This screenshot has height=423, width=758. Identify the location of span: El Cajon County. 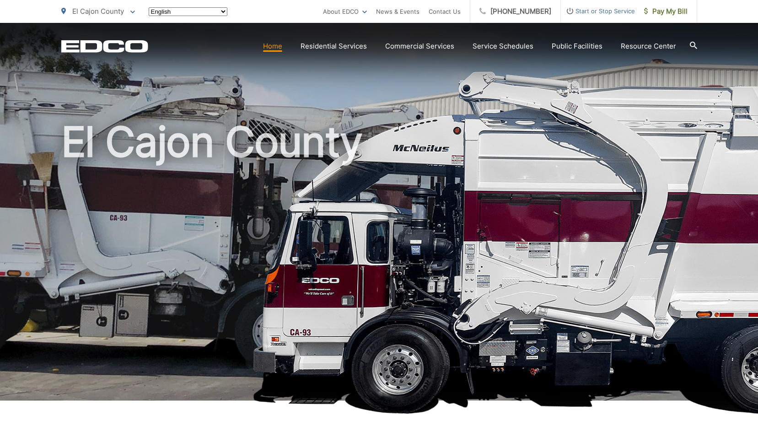
(98, 11).